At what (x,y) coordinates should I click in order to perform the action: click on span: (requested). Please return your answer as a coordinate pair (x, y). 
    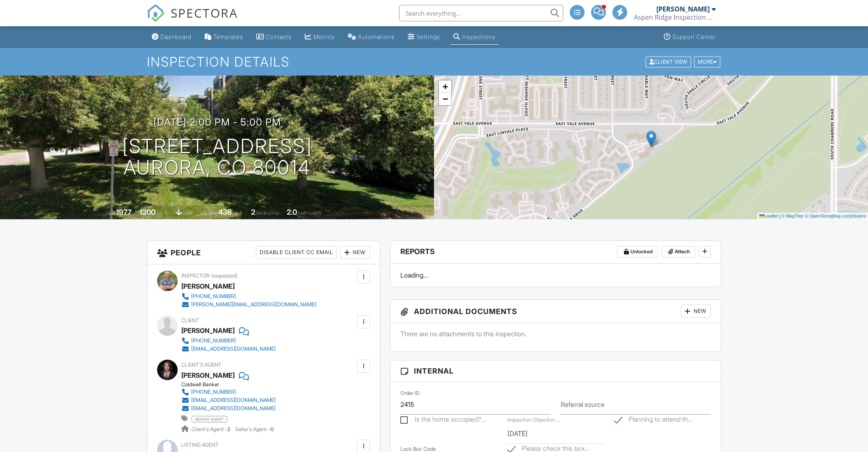
    Looking at the image, I should click on (224, 275).